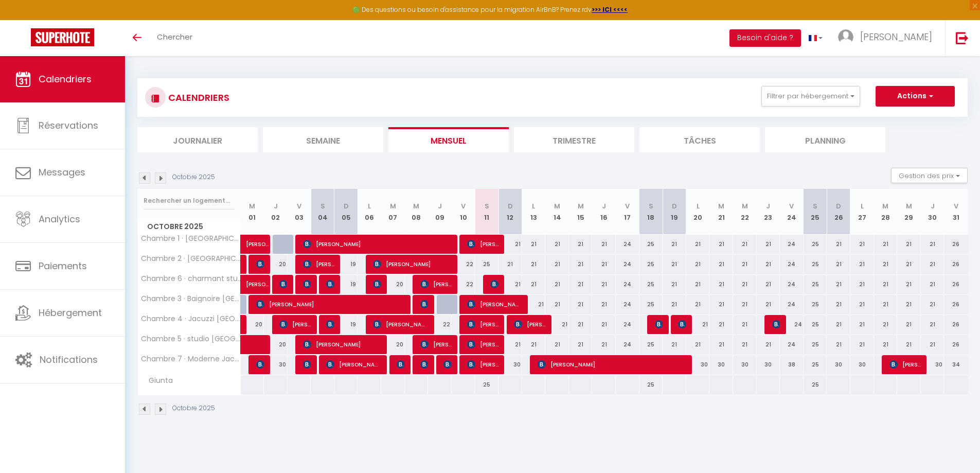 This screenshot has width=980, height=473. What do you see at coordinates (198, 140) in the screenshot?
I see `li: Journalier` at bounding box center [198, 140].